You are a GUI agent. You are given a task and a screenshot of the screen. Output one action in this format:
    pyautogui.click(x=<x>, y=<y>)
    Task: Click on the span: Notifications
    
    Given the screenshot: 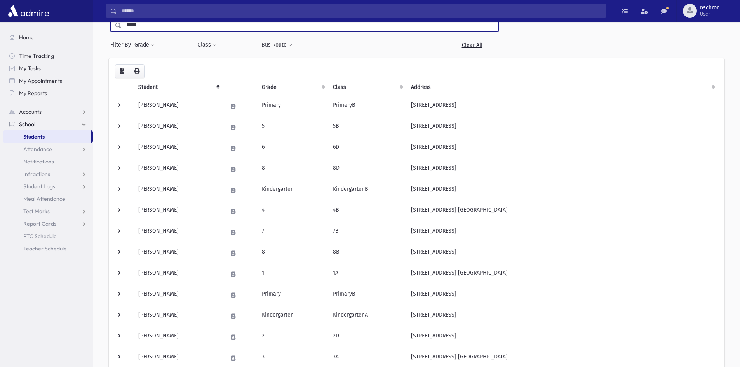 What is the action you would take?
    pyautogui.click(x=38, y=162)
    